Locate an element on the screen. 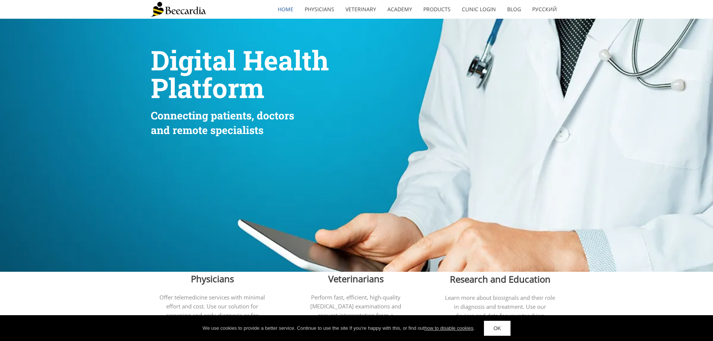 The image size is (713, 341). div: We use cookies to provide a better service. Continue to use the site If you're happy with this, o... is located at coordinates (338, 328).